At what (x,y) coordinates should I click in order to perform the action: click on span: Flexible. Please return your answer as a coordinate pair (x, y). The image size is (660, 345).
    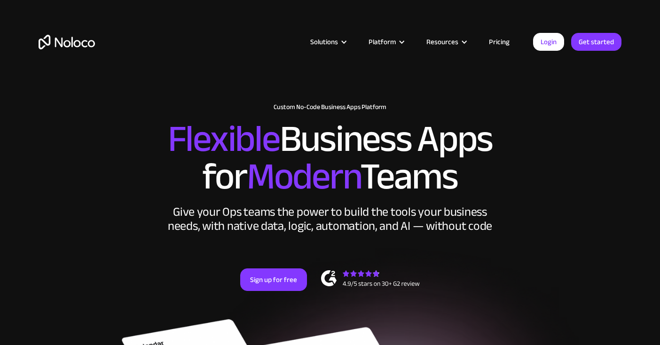
    Looking at the image, I should click on (224, 139).